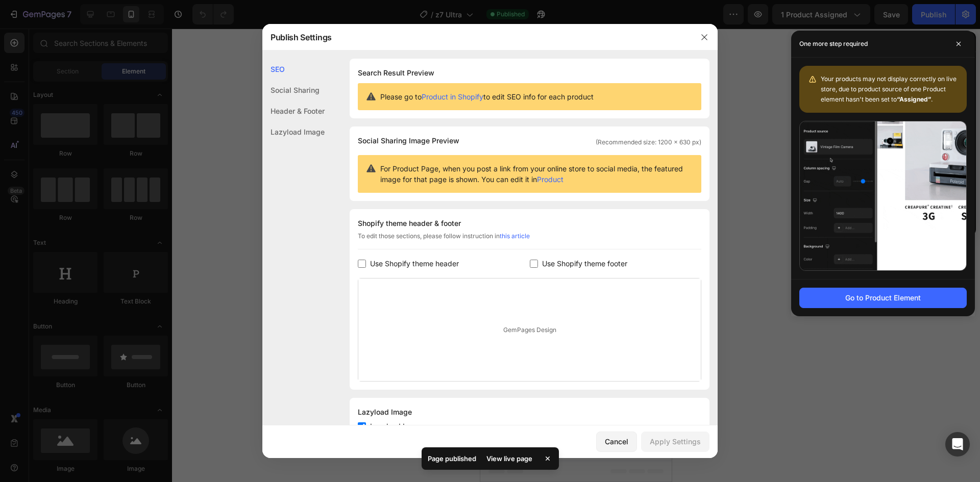 This screenshot has width=980, height=482. I want to click on span: Use Shopify theme footer, so click(585, 264).